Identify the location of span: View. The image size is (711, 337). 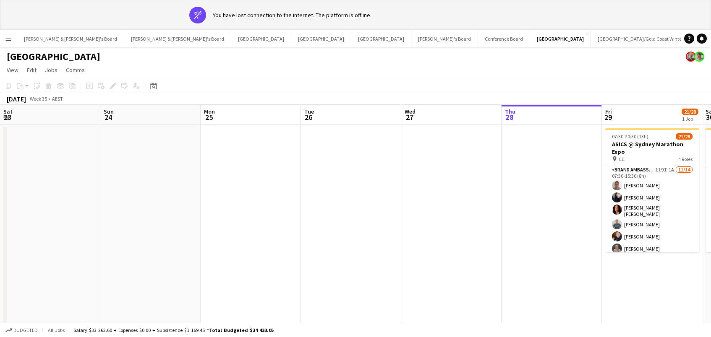
(13, 70).